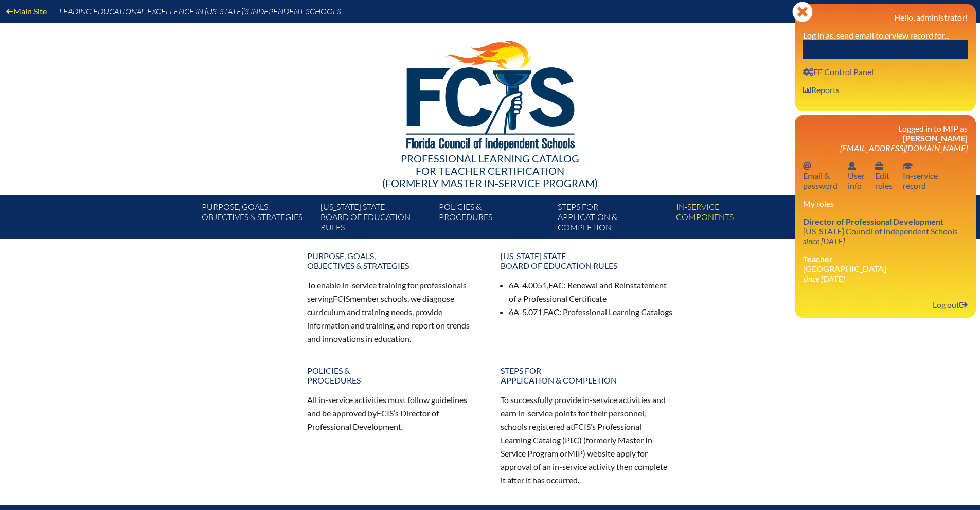 This screenshot has height=510, width=980. What do you see at coordinates (855, 175) in the screenshot?
I see `a: User infoUserinfo` at bounding box center [855, 175].